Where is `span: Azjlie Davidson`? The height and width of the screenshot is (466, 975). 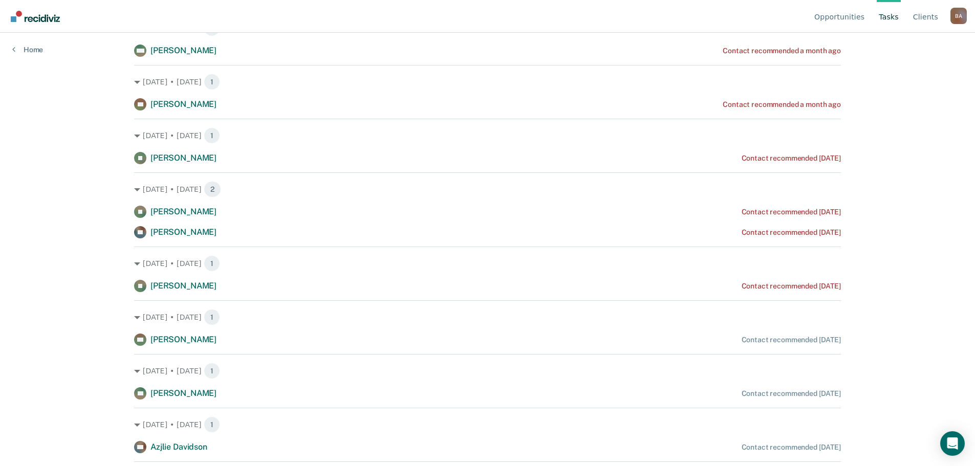 span: Azjlie Davidson is located at coordinates (179, 447).